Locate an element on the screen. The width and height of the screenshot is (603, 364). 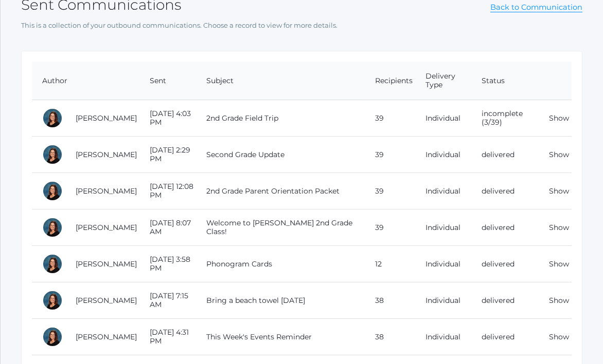
td: Second Grade Update is located at coordinates (280, 154).